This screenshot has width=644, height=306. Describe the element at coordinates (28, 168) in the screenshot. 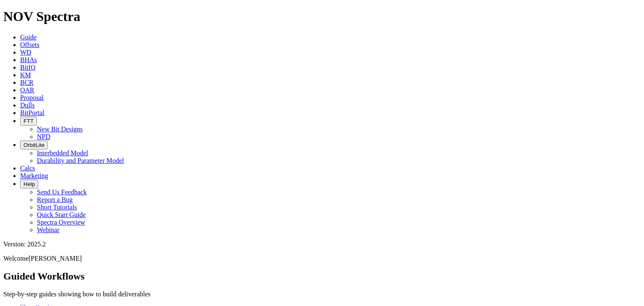

I see `a: Calcs` at that location.